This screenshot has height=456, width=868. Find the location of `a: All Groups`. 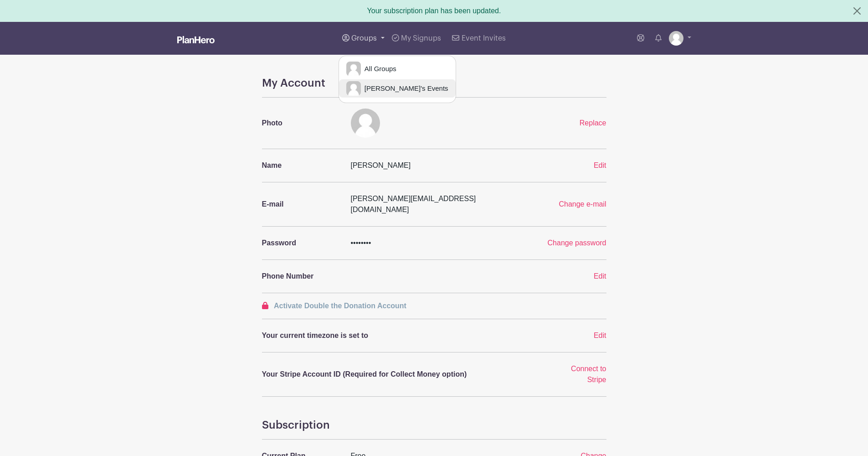

a: All Groups is located at coordinates (398, 69).